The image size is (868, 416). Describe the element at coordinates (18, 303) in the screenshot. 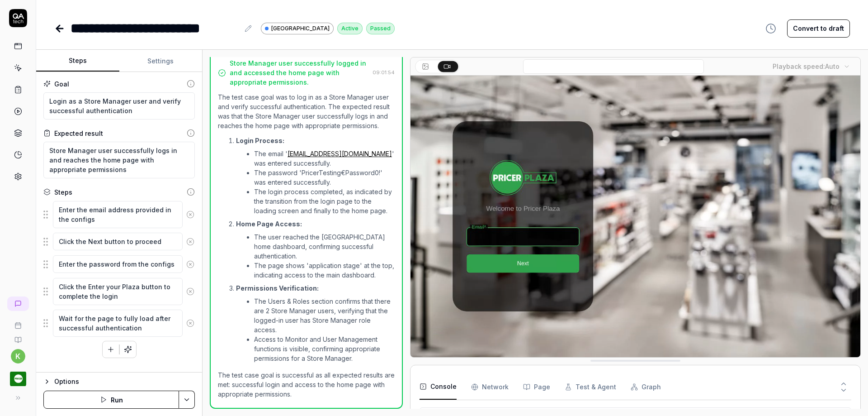

I see `a: New conversation` at that location.